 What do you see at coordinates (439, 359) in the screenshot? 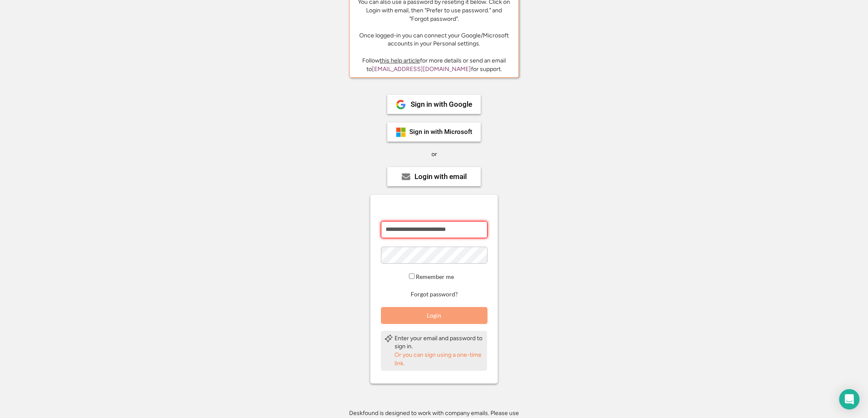
I see `div: Or you can sign using a one-time link.` at bounding box center [439, 359].